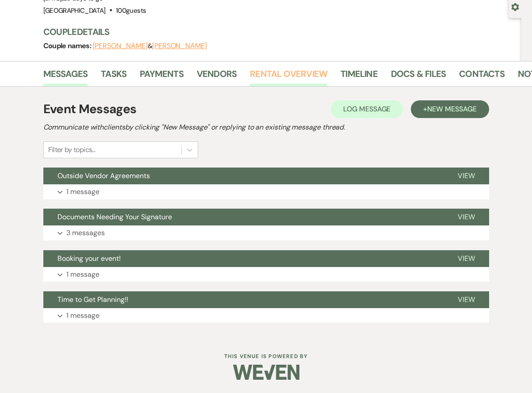 Image resolution: width=532 pixels, height=393 pixels. Describe the element at coordinates (161, 77) in the screenshot. I see `a: Payments` at that location.